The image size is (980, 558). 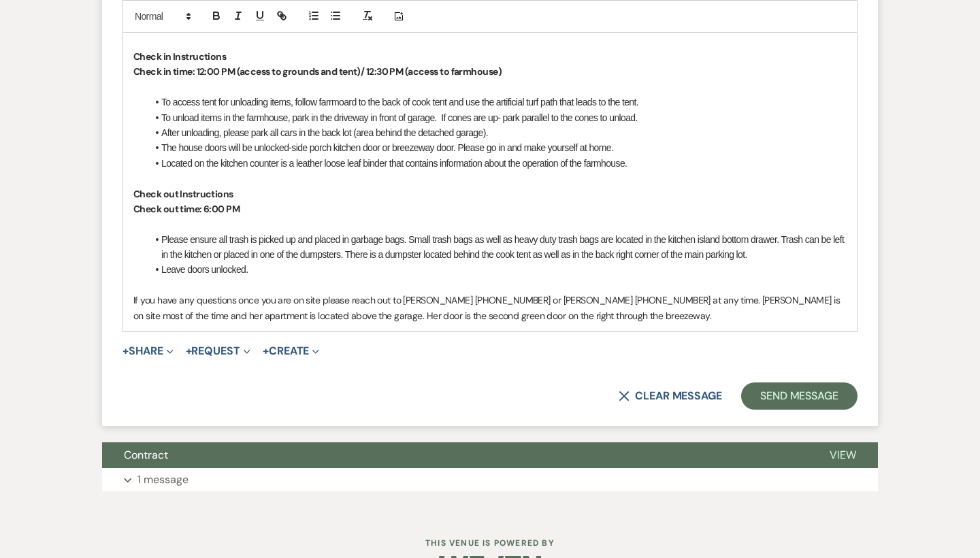 I want to click on li: After unloading, please park all cars in the back lot (area behind the detached garage)., so click(x=496, y=133).